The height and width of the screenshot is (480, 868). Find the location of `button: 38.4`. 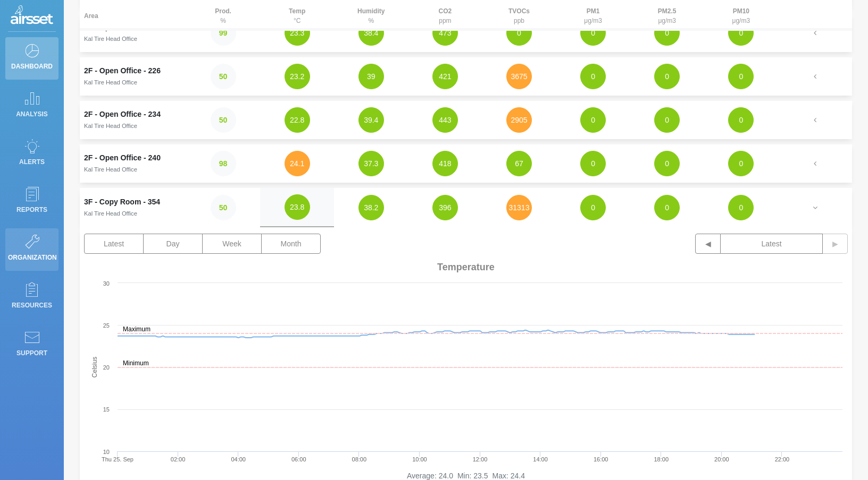

button: 38.4 is located at coordinates (371, 33).